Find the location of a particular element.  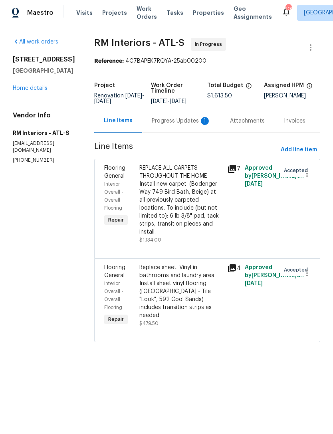

div: Line Items is located at coordinates (118, 121).